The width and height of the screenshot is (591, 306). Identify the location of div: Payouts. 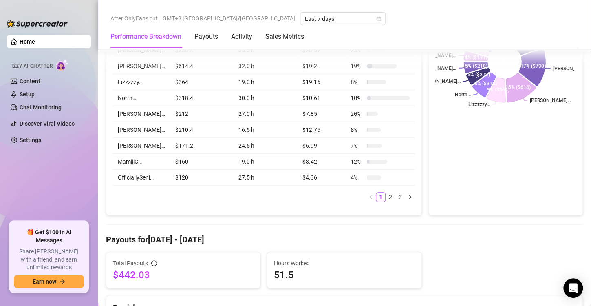
(206, 37).